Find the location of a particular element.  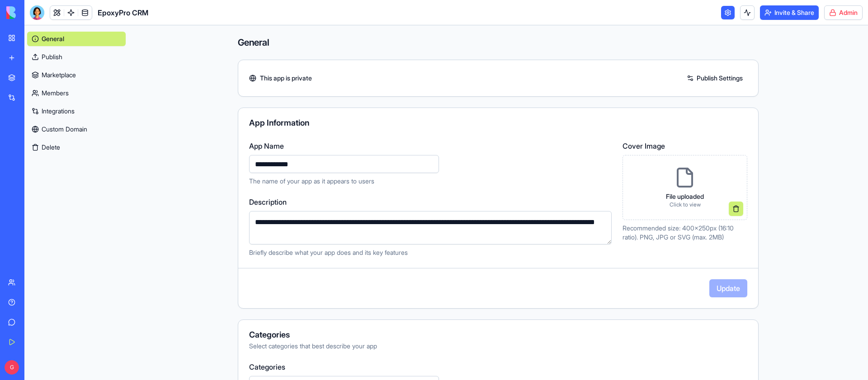

p: The name of your app as it appears to users is located at coordinates (430, 181).